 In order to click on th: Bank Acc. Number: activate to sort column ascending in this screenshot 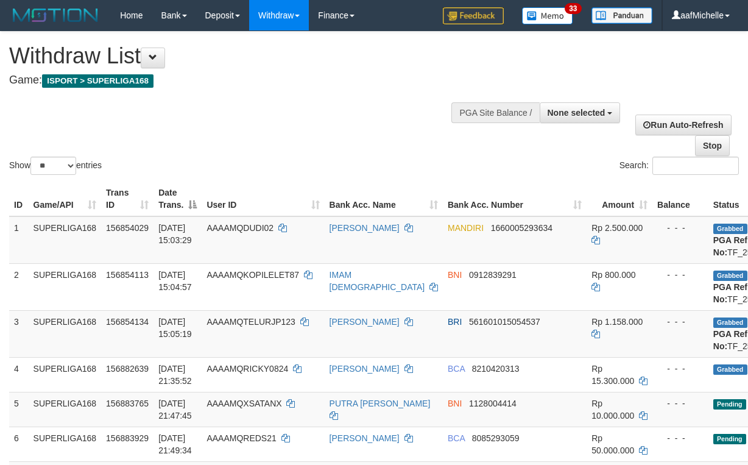, I will do `click(515, 199)`.